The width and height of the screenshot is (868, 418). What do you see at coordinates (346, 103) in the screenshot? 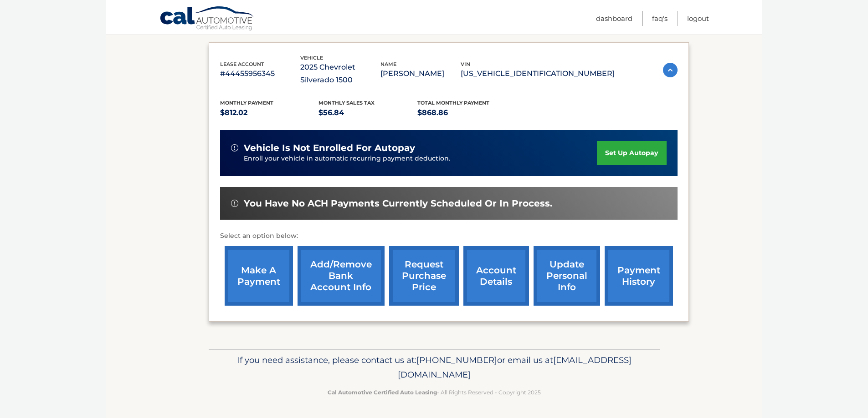
I see `span: Monthly sales Tax` at bounding box center [346, 103].